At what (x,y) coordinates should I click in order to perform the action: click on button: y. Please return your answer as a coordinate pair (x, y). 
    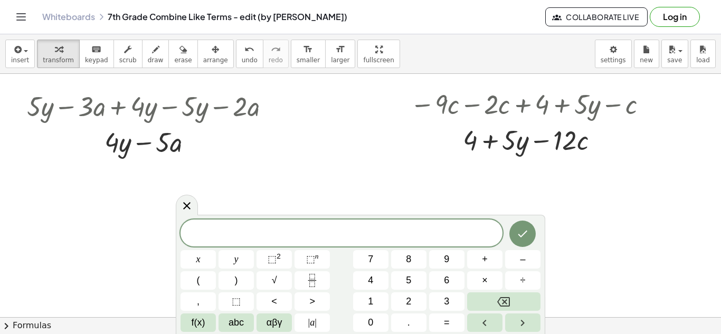
    Looking at the image, I should click on (236, 259).